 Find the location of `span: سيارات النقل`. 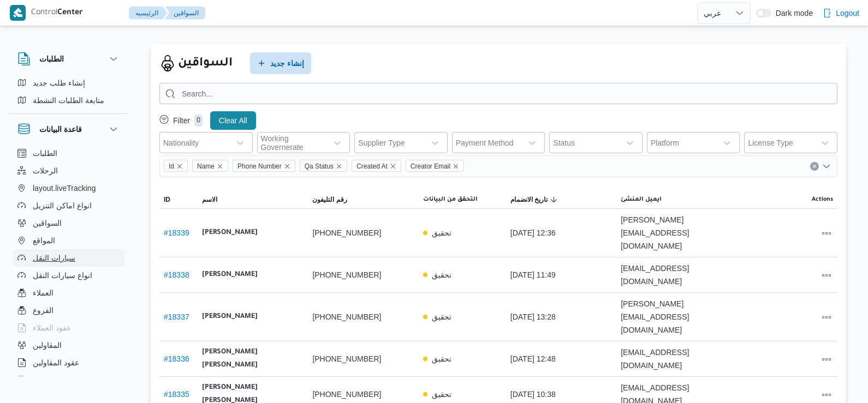

span: سيارات النقل is located at coordinates (54, 258).